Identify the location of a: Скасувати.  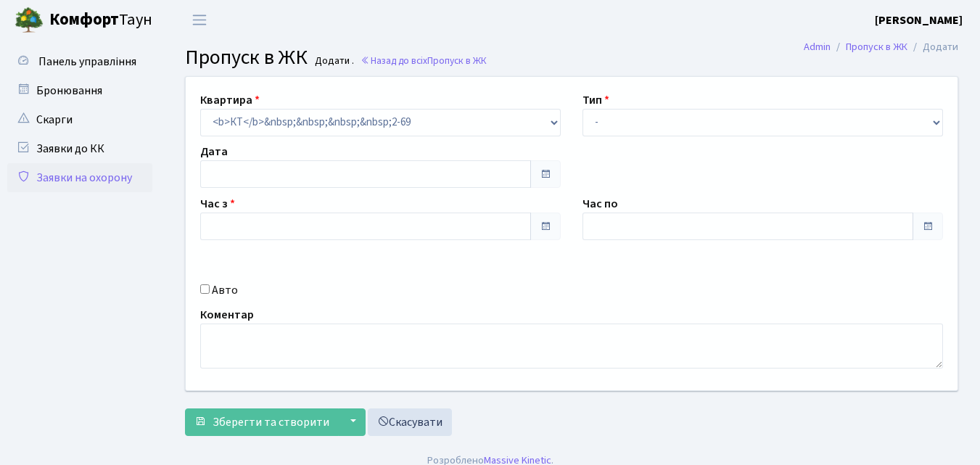
(410, 422).